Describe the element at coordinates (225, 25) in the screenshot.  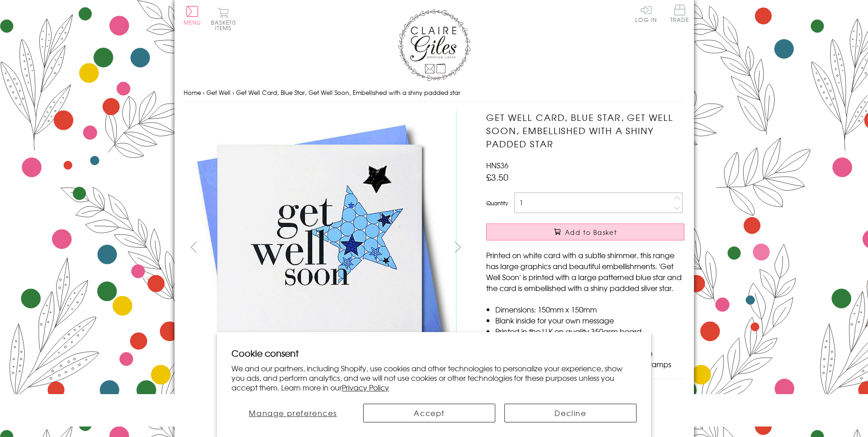
I see `span: 0 items` at that location.